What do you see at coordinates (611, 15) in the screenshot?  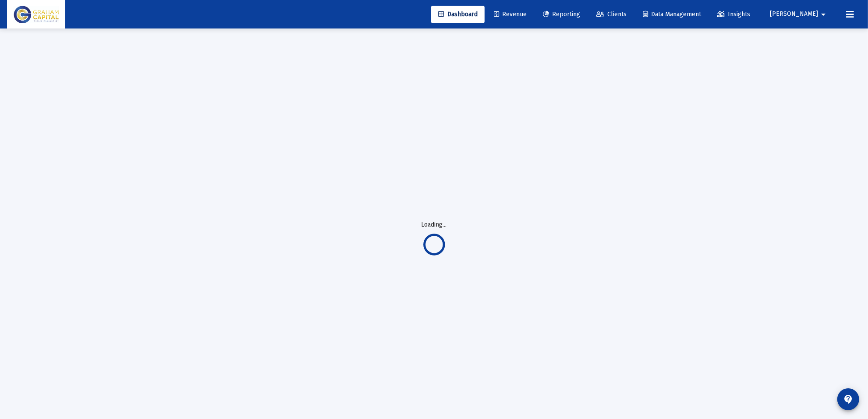 I see `a: Clients` at bounding box center [611, 15].